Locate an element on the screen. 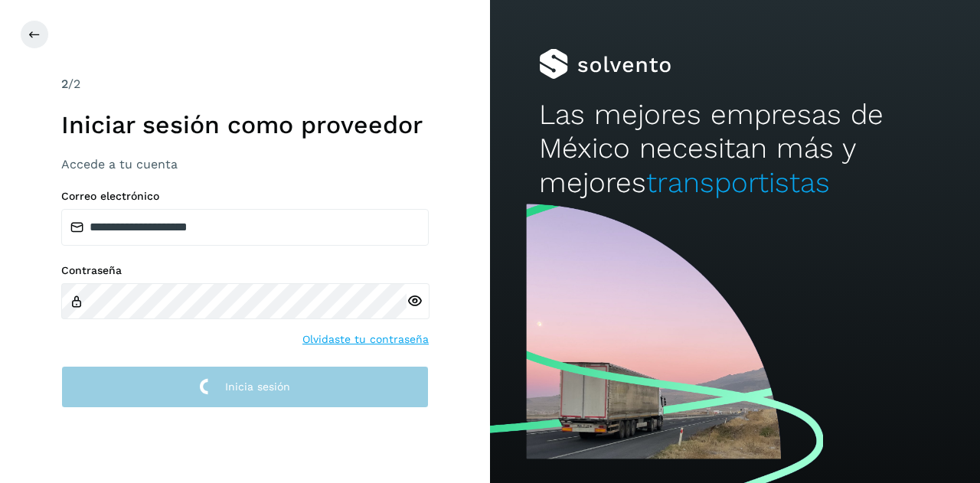  span: Inicia sesión is located at coordinates (258, 387).